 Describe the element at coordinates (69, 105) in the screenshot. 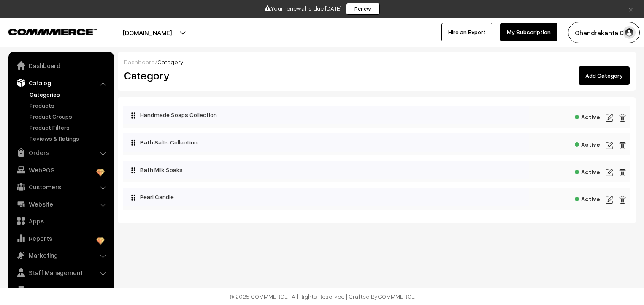

I see `a: Products` at that location.